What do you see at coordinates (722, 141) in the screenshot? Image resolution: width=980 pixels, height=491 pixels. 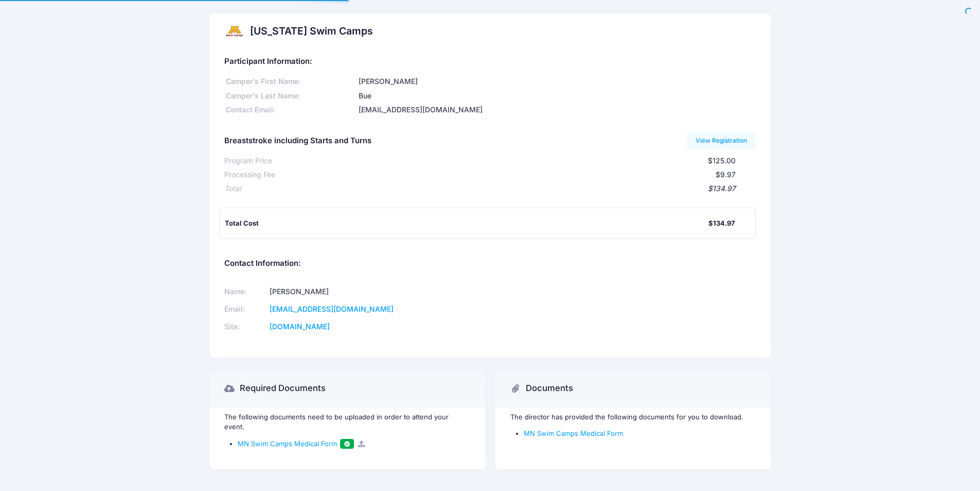 I see `a: View Registration` at bounding box center [722, 141].